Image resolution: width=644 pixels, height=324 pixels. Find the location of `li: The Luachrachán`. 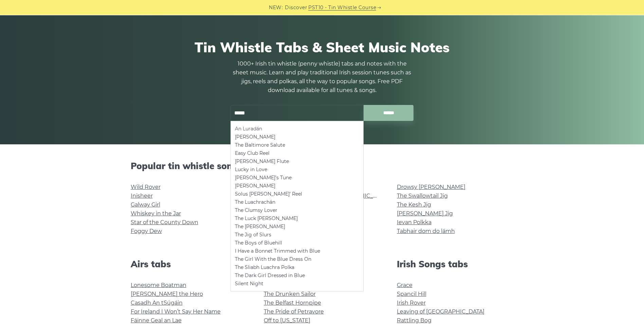

li: The Luachrachán is located at coordinates (297, 202).